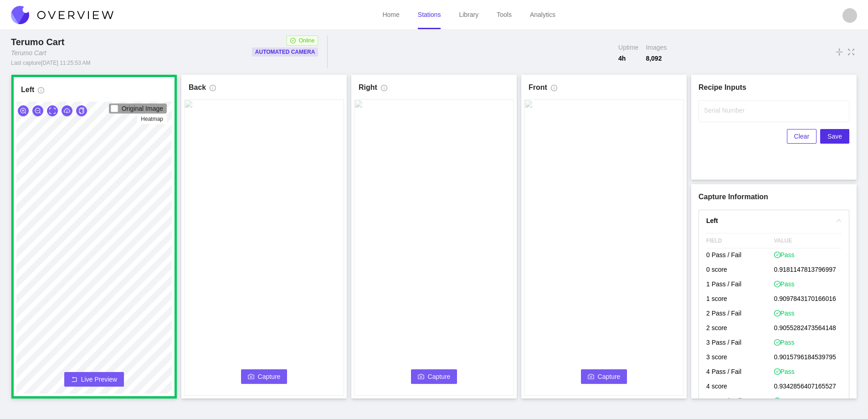  Describe the element at coordinates (504, 15) in the screenshot. I see `a: Tools` at that location.